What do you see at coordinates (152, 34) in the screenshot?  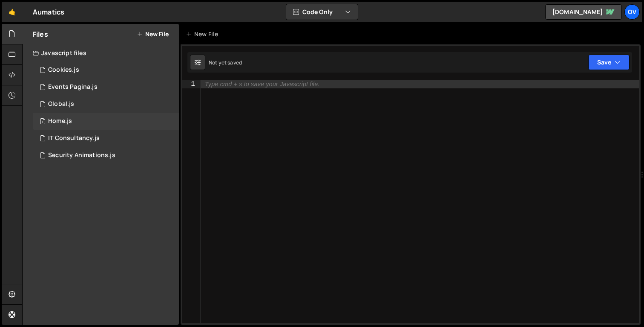 I see `button: New File` at bounding box center [152, 34].